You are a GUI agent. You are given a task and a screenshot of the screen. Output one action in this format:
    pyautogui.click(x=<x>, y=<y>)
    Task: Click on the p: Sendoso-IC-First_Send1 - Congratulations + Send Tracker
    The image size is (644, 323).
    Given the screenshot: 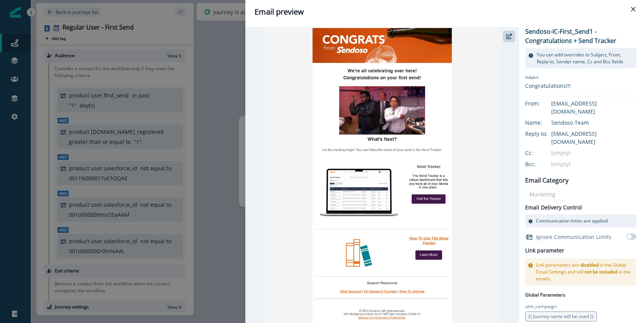 What is the action you would take?
    pyautogui.click(x=581, y=36)
    